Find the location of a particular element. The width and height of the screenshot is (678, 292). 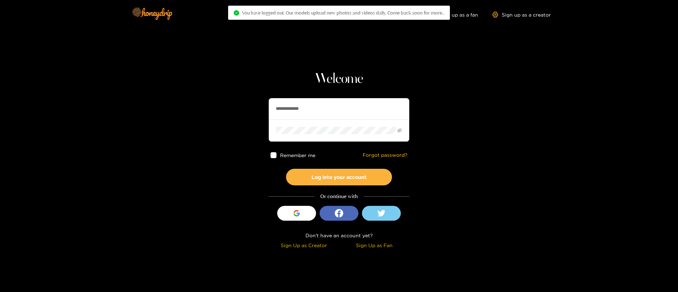

div: Or continue with is located at coordinates (339, 196).